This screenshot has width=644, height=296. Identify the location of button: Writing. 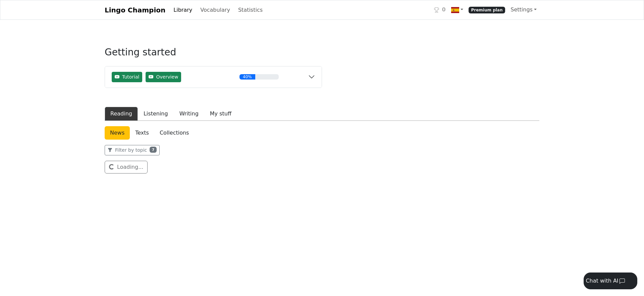
(189, 114).